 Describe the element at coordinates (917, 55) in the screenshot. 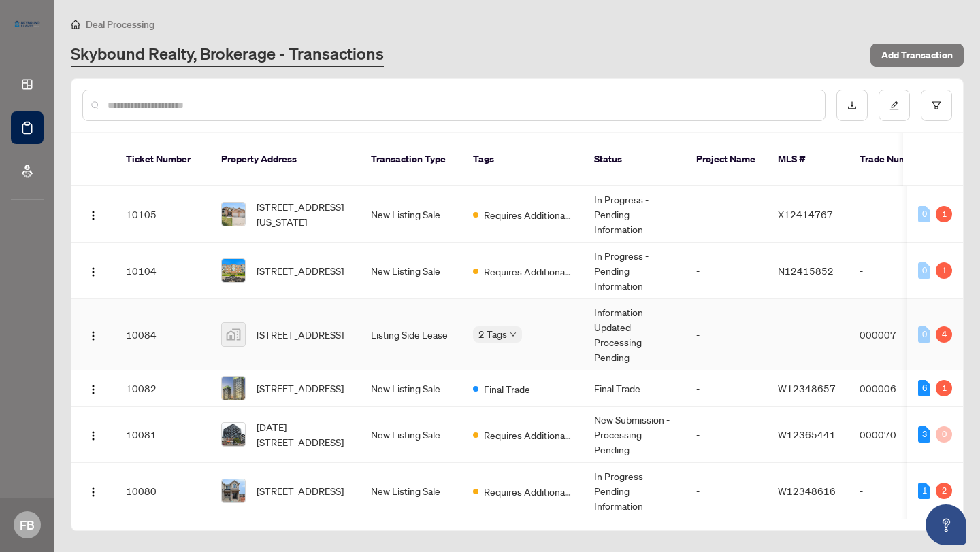

I see `span: Add Transaction` at that location.